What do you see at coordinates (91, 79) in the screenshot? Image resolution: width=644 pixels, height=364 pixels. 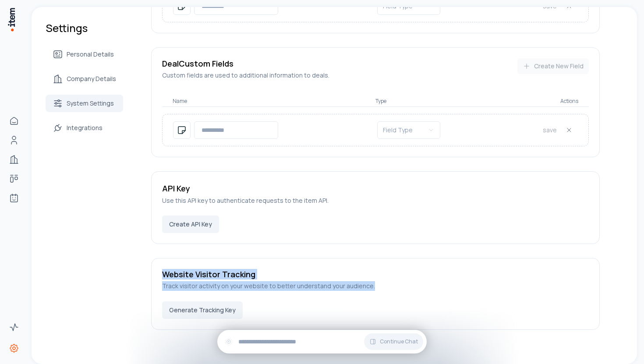 I see `span: Company Details` at bounding box center [91, 79].